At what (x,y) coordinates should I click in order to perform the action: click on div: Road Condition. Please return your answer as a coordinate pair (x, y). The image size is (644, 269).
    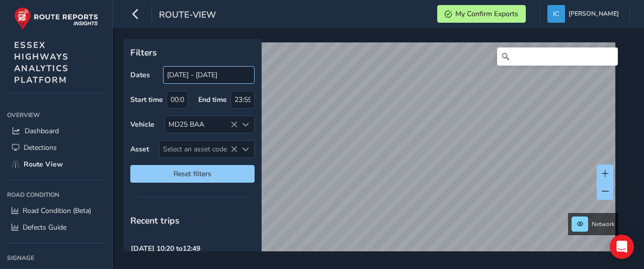
    Looking at the image, I should click on (56, 194).